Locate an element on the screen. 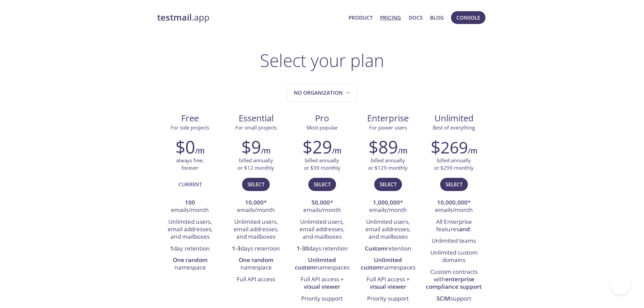 This screenshot has height=308, width=644. p: billed annually or $39 monthly is located at coordinates (322, 164).